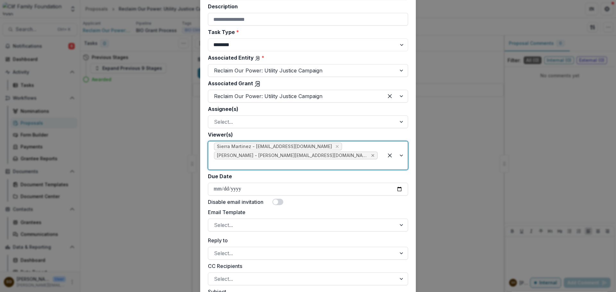 The image size is (616, 292). Describe the element at coordinates (306, 212) in the screenshot. I see `label: Email Template` at that location.